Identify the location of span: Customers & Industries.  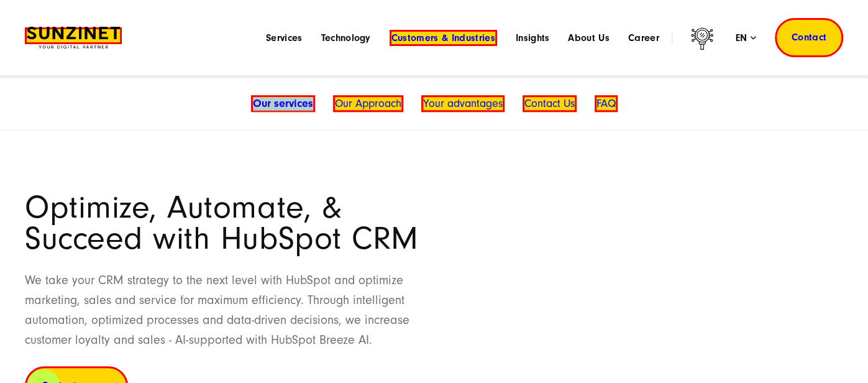
(443, 38).